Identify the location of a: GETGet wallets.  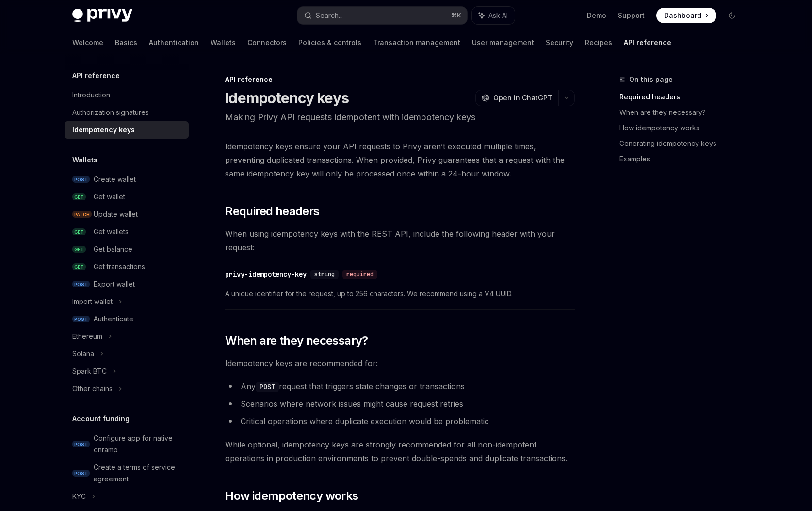
(127, 232).